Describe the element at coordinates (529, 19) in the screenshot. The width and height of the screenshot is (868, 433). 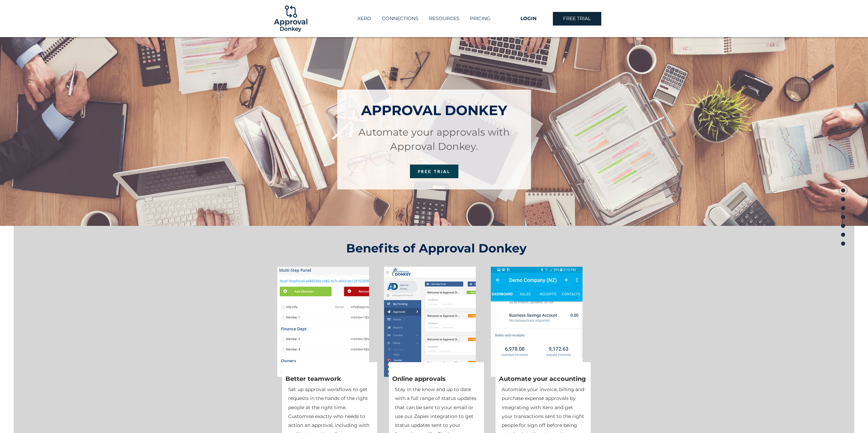
I see `a: LOGIN` at that location.